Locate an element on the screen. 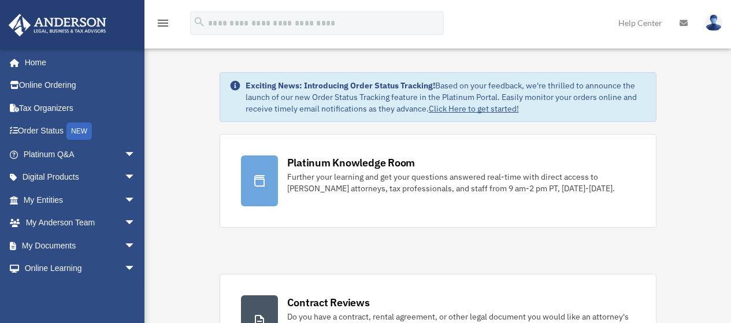 The image size is (731, 323). div: Contract Reviews is located at coordinates (328, 302).